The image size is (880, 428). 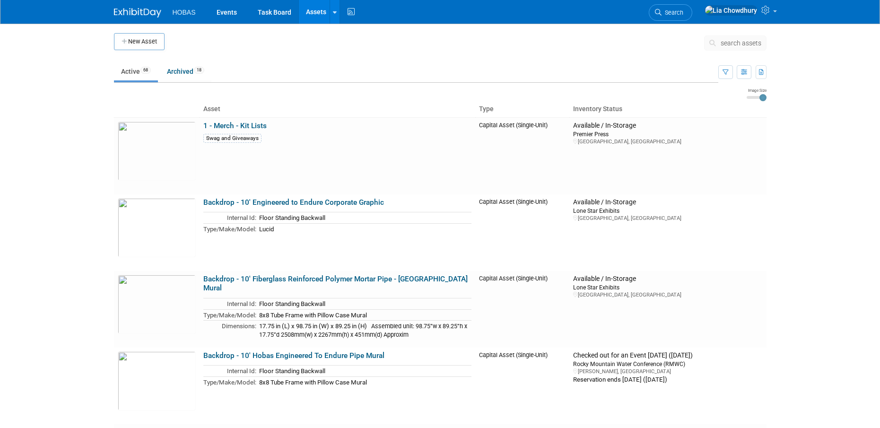 I want to click on td: Dimensions:, so click(x=230, y=330).